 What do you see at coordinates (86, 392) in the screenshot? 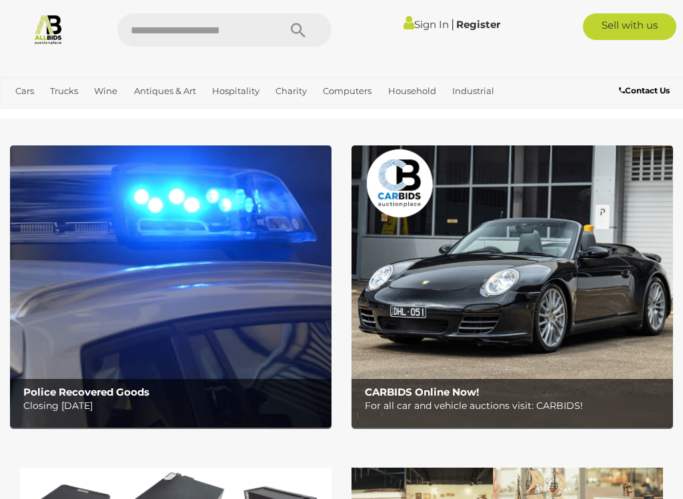
I see `b: Police Recovered Goods` at bounding box center [86, 392].